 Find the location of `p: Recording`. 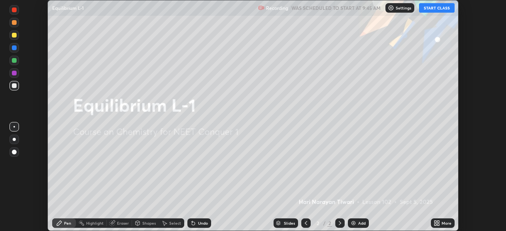

p: Recording is located at coordinates (277, 8).